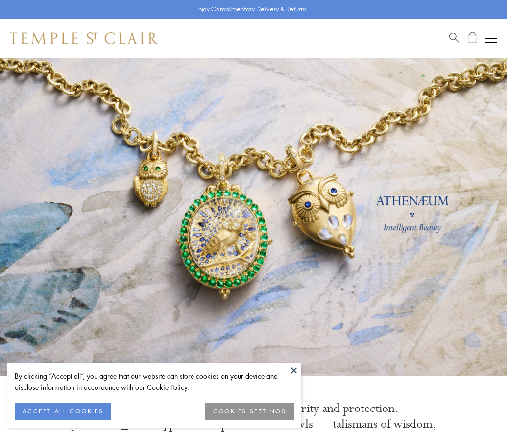 The height and width of the screenshot is (435, 507). What do you see at coordinates (454, 38) in the screenshot?
I see `a: Search` at bounding box center [454, 38].